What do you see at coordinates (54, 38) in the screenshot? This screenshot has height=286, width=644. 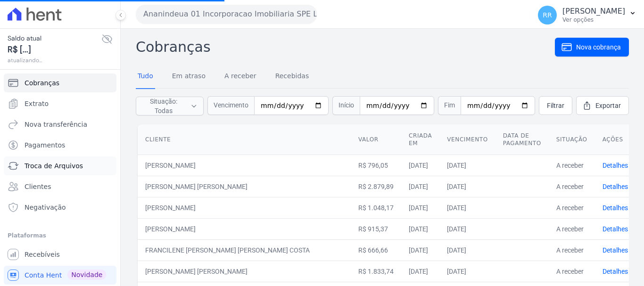 I see `span: Saldo atual` at bounding box center [54, 38].